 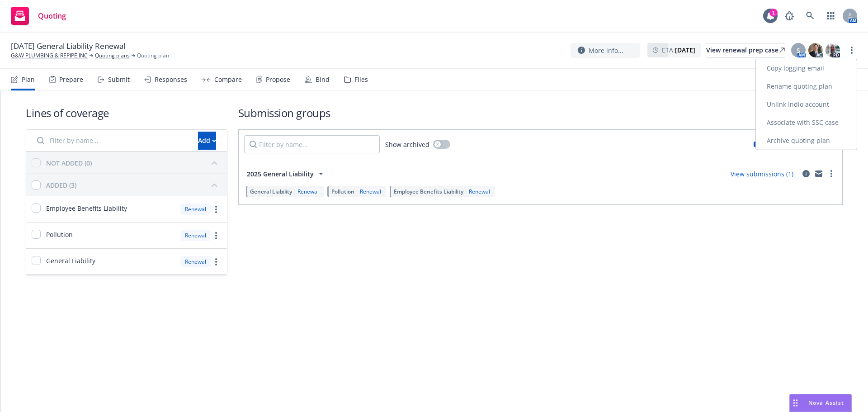 What do you see at coordinates (773, 12) in the screenshot?
I see `div: 1` at bounding box center [773, 12].